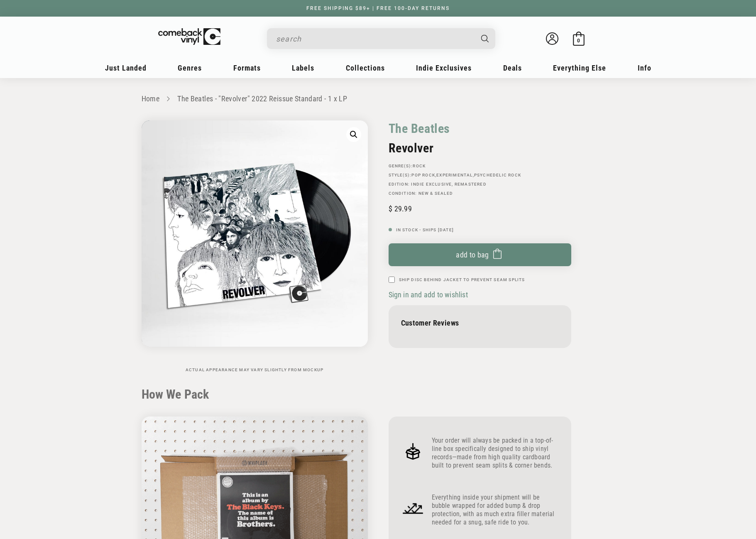  What do you see at coordinates (429, 294) in the screenshot?
I see `button: Sign in and add to wishlist` at bounding box center [429, 294].